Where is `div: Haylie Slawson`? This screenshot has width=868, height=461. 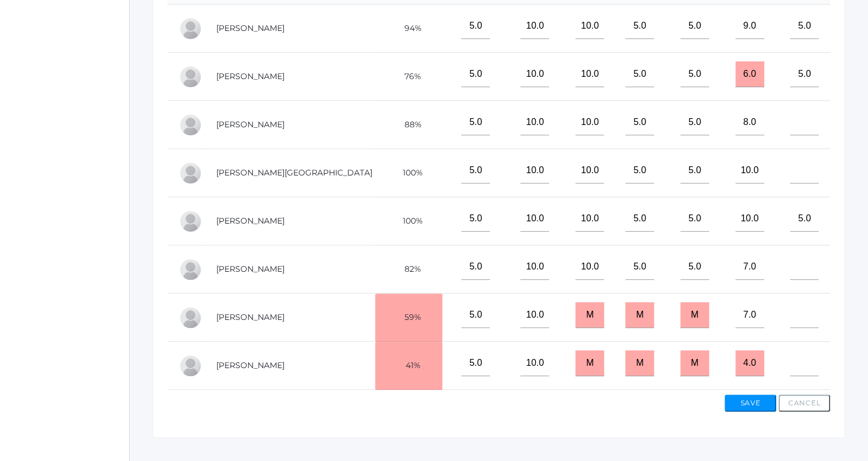 div: Haylie Slawson is located at coordinates (191, 366).